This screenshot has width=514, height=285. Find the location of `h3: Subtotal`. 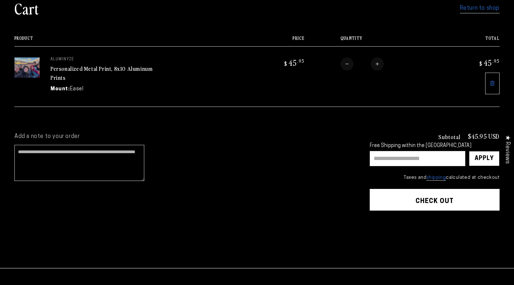

h3: Subtotal is located at coordinates (450, 136).